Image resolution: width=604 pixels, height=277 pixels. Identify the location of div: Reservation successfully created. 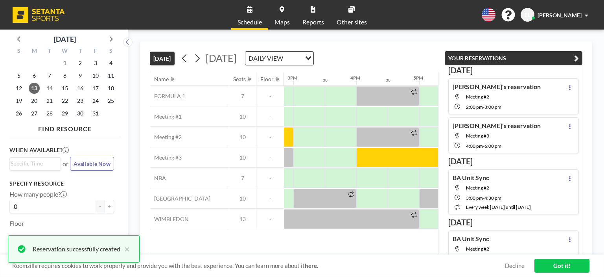
(76, 249).